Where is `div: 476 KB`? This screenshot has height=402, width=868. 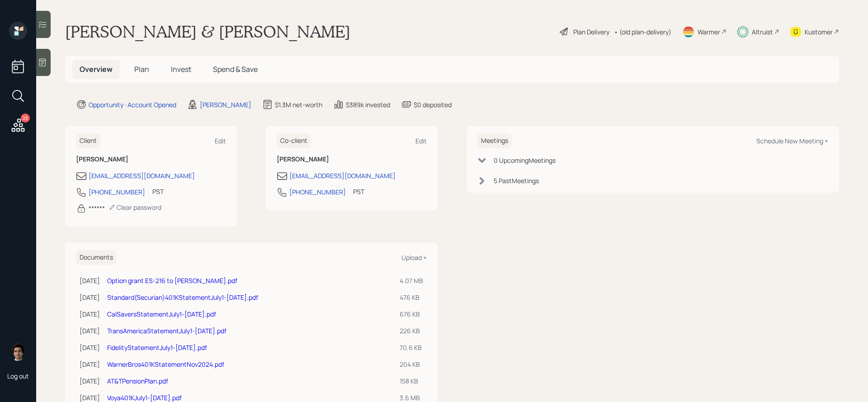 div: 476 KB is located at coordinates (411, 297).